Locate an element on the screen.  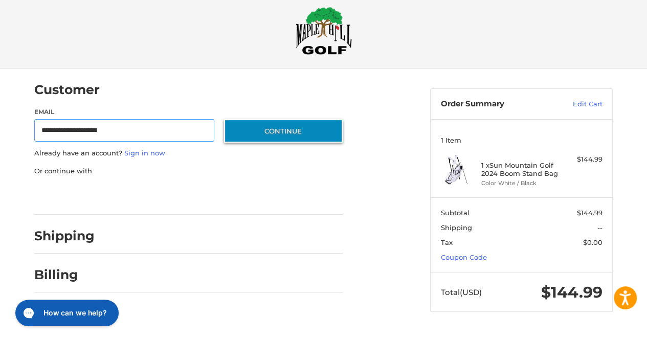
h2: Shipping is located at coordinates (64, 236).